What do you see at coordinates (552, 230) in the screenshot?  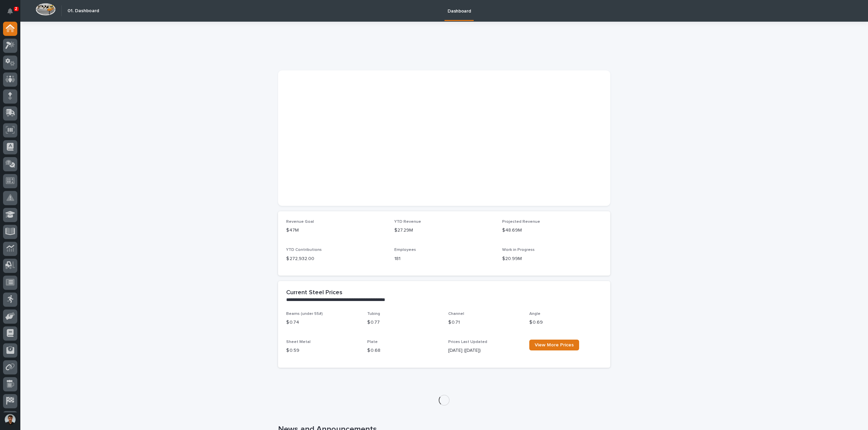 I see `p: $48.69M` at bounding box center [552, 230].